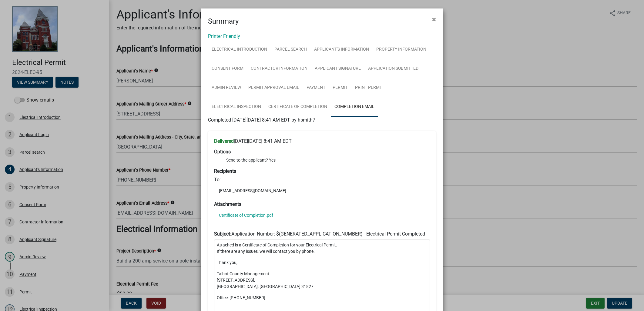 This screenshot has height=311, width=644. What do you see at coordinates (224, 141) in the screenshot?
I see `strong: Delivered` at bounding box center [224, 141].